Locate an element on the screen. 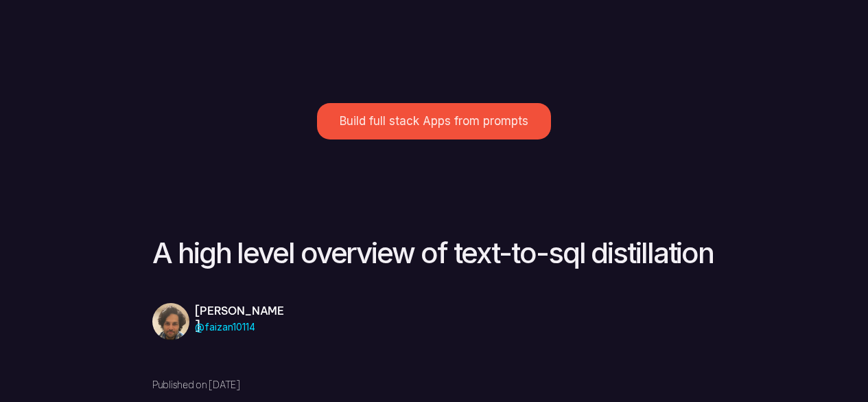 The image size is (868, 402). p: Build full stack Apps from prompts is located at coordinates (434, 121).